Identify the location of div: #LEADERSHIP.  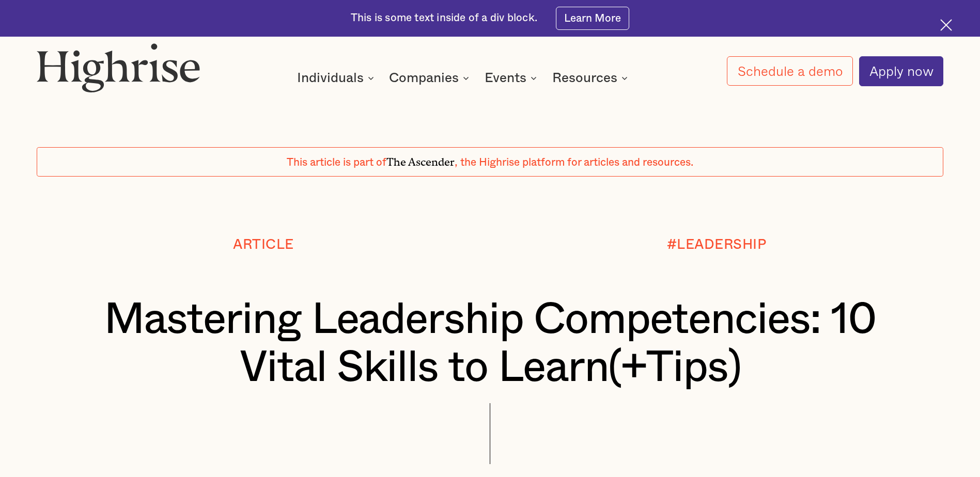
(716, 245).